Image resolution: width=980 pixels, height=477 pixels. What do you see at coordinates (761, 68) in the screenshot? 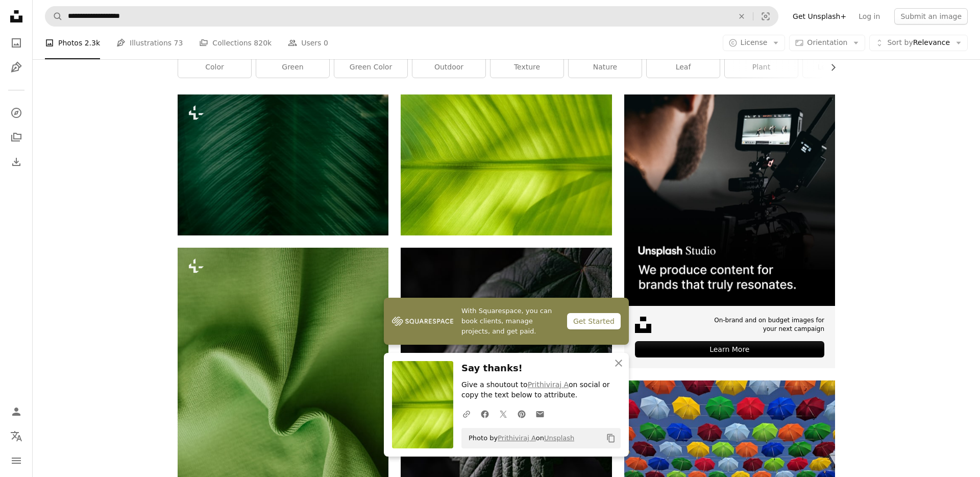
I see `a: plant` at bounding box center [761, 68].